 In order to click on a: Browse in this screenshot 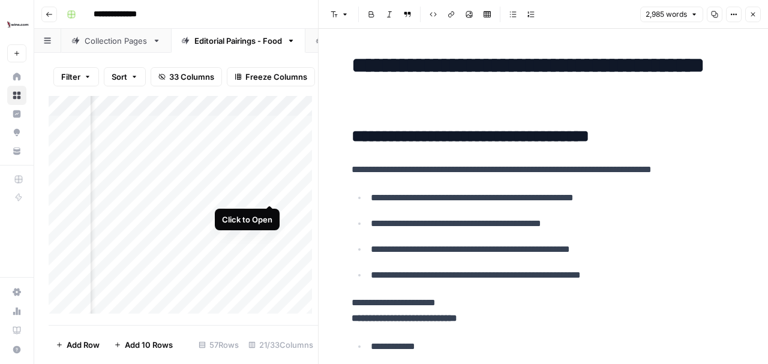, I will do `click(17, 95)`.